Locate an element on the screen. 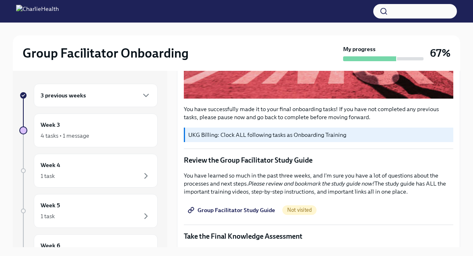 This screenshot has height=256, width=473. p: You have successfully made it to your final onboarding tasks! If you have not completed any previ... is located at coordinates (319, 113).